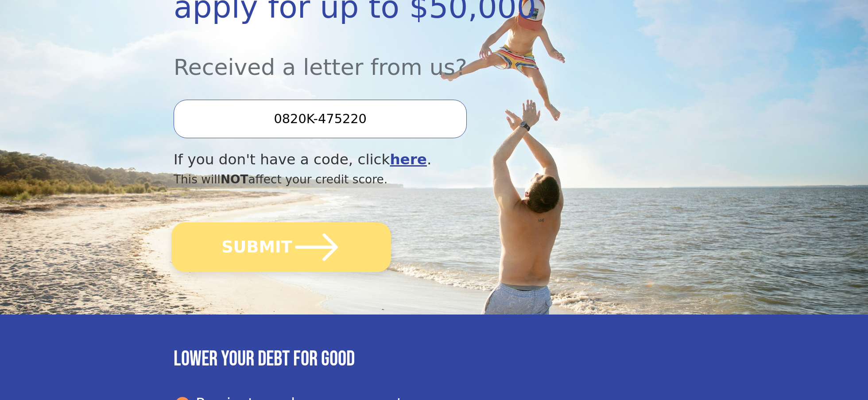 The image size is (868, 400). Describe the element at coordinates (395, 160) in the screenshot. I see `div: If you don't have a code, click .` at that location.